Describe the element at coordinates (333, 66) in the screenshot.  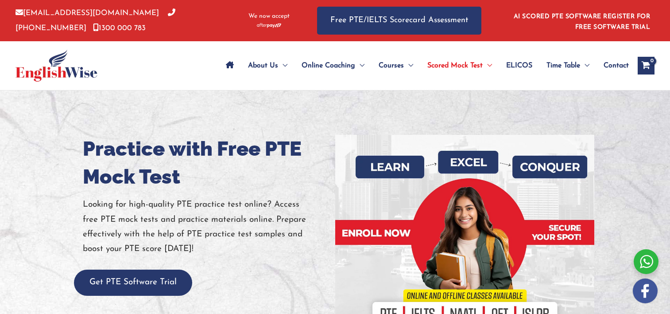
I see `a: Online CoachingMenu Toggle` at that location.